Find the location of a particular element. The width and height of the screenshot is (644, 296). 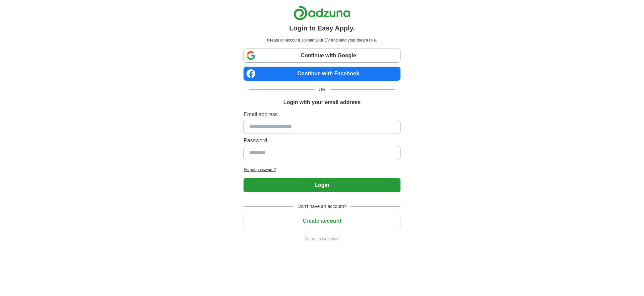

h1: Login with your email address is located at coordinates (322, 103).